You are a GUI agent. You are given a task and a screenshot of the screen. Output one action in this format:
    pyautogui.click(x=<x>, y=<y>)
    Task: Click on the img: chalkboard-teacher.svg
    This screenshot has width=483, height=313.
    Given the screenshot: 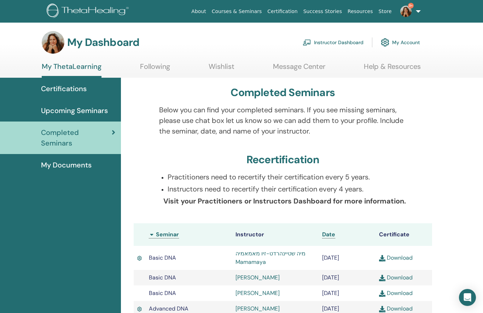 What is the action you would take?
    pyautogui.click(x=307, y=42)
    